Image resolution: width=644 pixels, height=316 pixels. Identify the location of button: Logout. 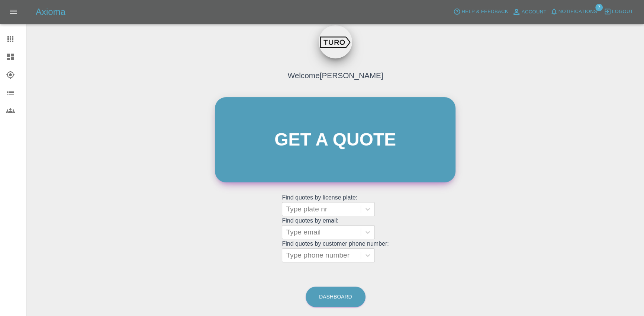
(619, 12).